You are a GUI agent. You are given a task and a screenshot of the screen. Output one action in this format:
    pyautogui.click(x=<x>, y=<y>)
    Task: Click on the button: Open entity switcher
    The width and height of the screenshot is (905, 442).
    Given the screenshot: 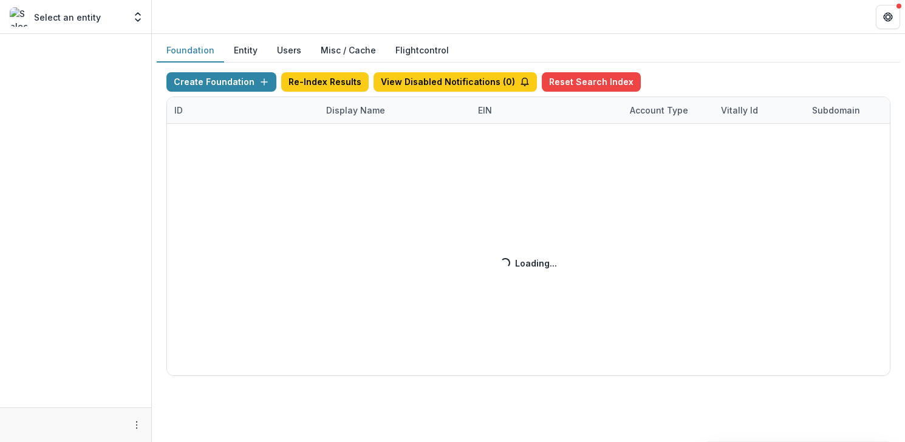 What is the action you would take?
    pyautogui.click(x=138, y=17)
    